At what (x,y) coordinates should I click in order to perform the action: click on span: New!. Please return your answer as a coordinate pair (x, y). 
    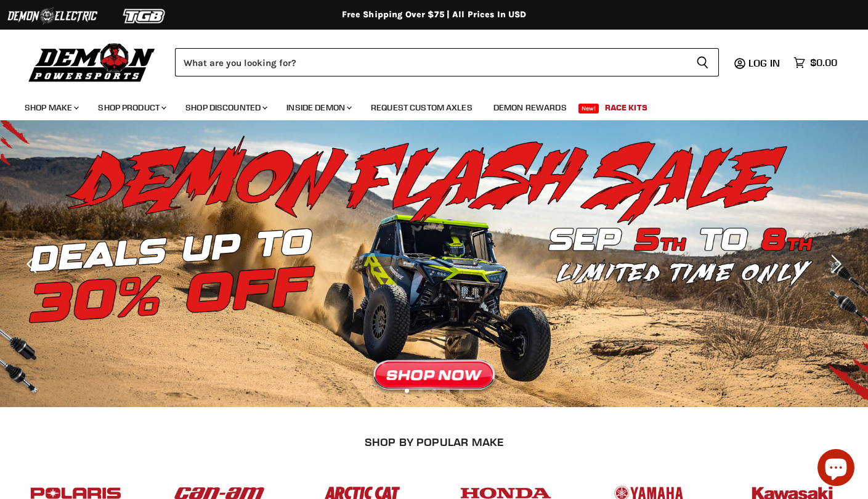
    Looking at the image, I should click on (589, 109).